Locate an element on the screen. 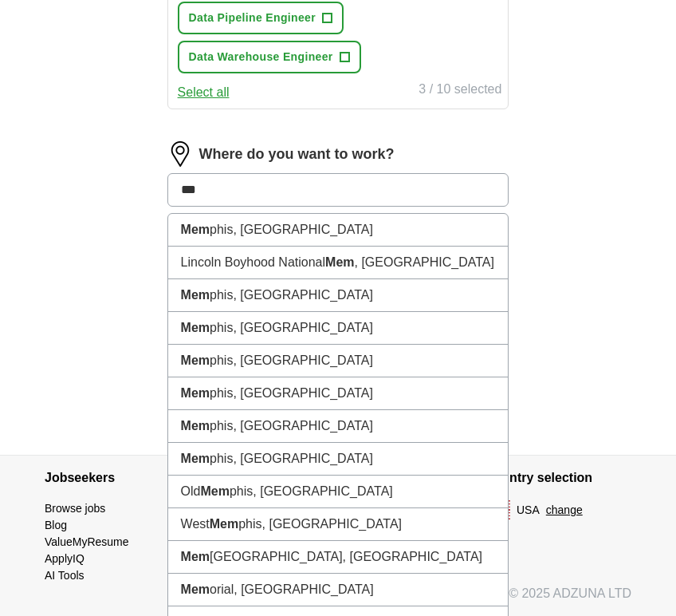  button: change is located at coordinates (565, 510).